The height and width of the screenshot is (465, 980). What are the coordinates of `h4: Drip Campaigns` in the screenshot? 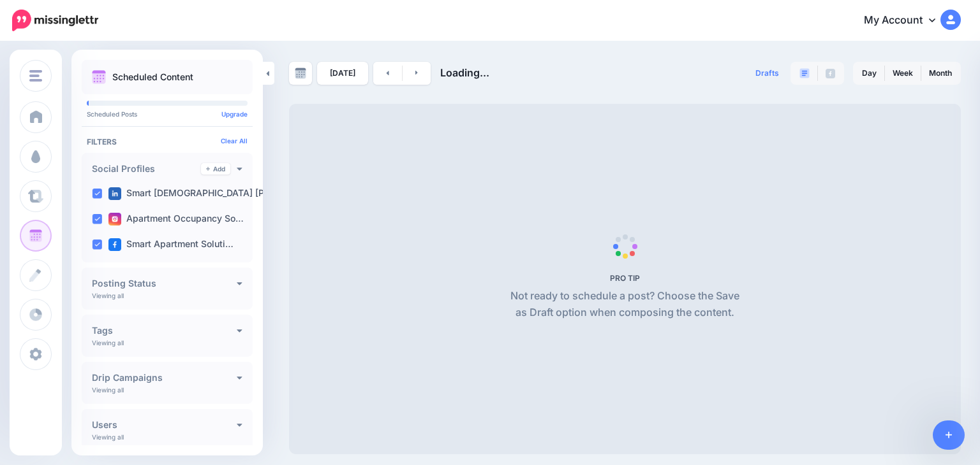 It's located at (164, 378).